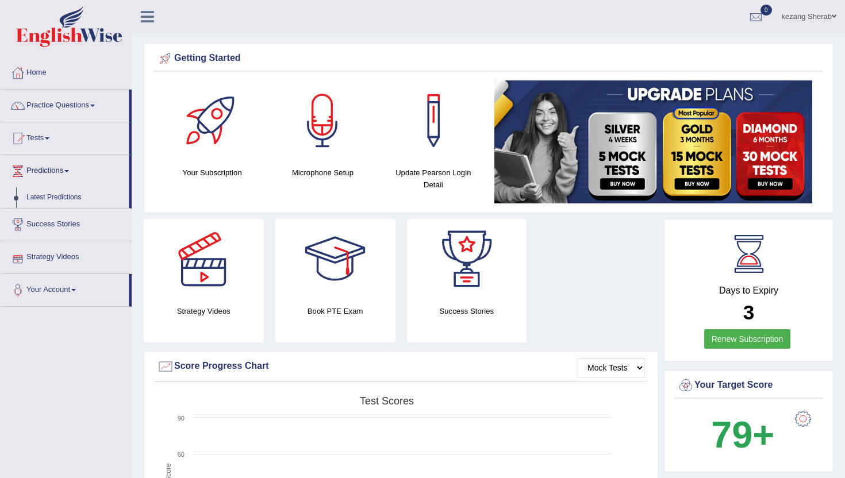 Image resolution: width=845 pixels, height=478 pixels. Describe the element at coordinates (66, 223) in the screenshot. I see `a: Success Stories` at that location.